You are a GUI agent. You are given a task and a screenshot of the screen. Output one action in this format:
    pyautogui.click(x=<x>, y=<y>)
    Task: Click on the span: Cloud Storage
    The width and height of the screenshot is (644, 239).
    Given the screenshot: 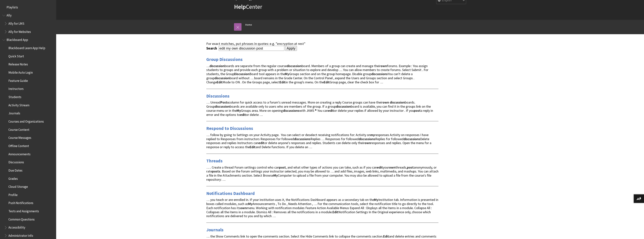 What is the action you would take?
    pyautogui.click(x=18, y=186)
    